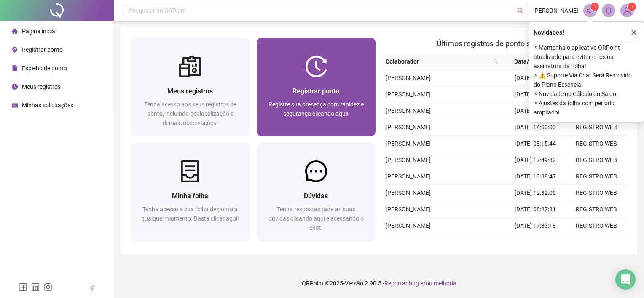  I want to click on span: notification, so click(590, 11).